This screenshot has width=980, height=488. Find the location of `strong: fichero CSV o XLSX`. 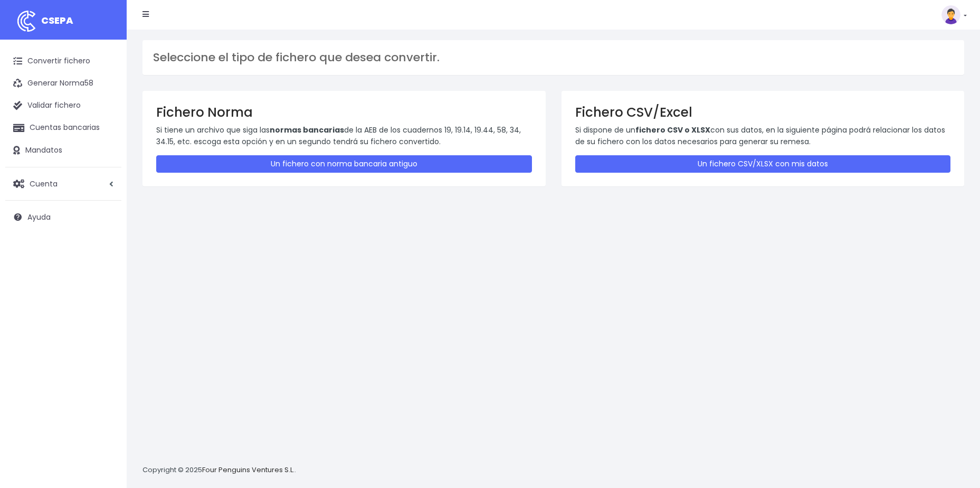

strong: fichero CSV o XLSX is located at coordinates (673, 130).